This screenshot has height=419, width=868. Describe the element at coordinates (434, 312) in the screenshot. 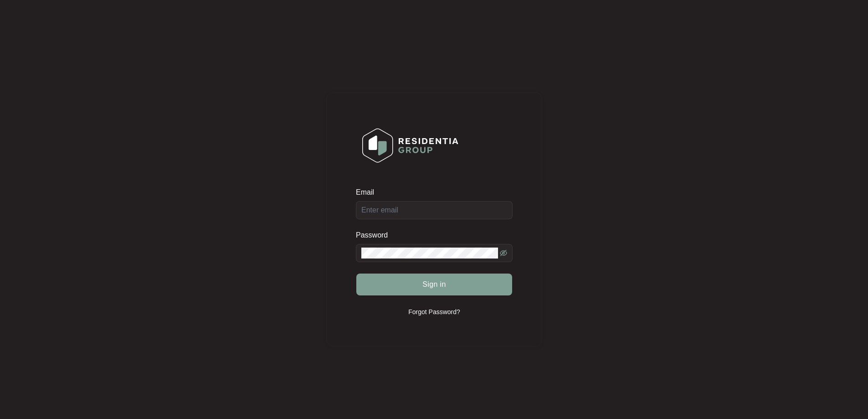

I see `p: Forgot Password?` at that location.